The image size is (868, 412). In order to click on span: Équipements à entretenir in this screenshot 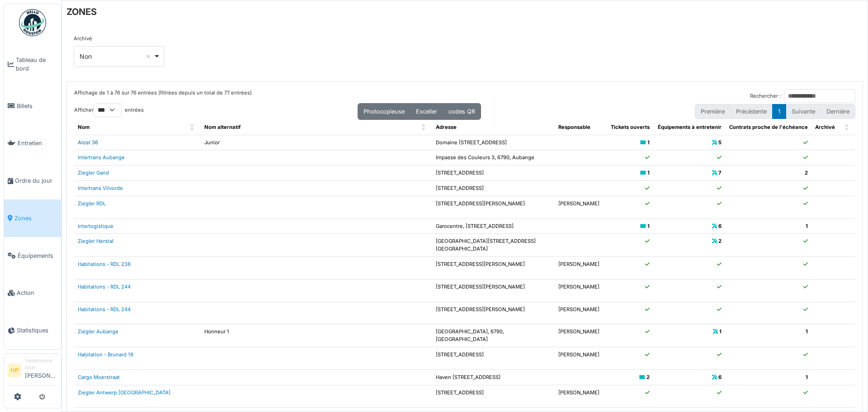, I will do `click(689, 127)`.